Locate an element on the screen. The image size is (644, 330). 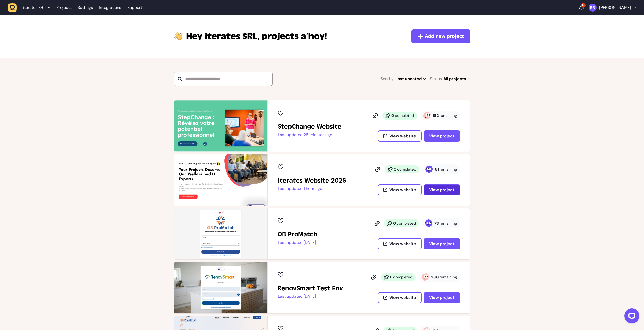
img: StepChange Website is located at coordinates (220, 126).